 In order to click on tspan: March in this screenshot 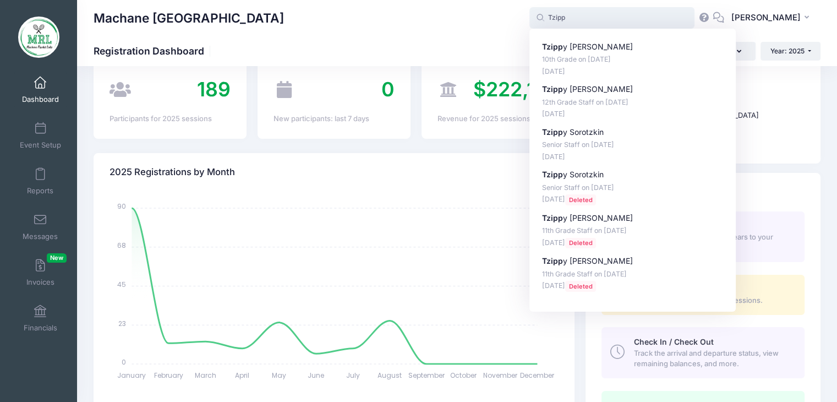, I will do `click(205, 375)`.